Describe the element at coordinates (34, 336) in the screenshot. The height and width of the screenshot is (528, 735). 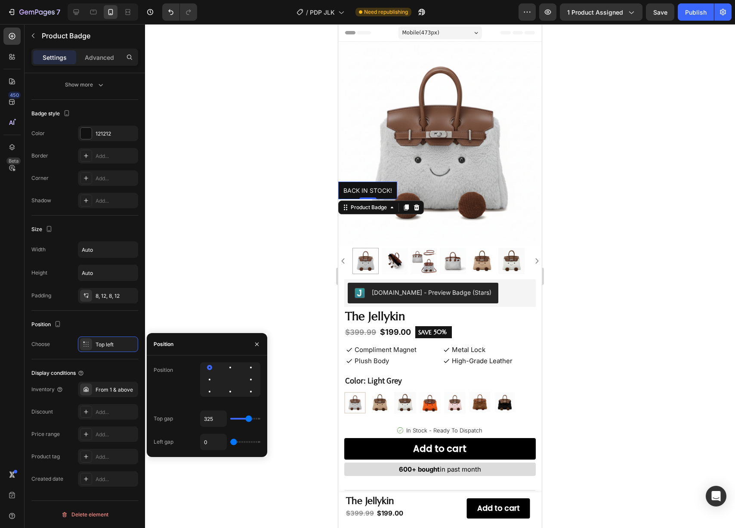
I see `span: Plush Body` at that location.